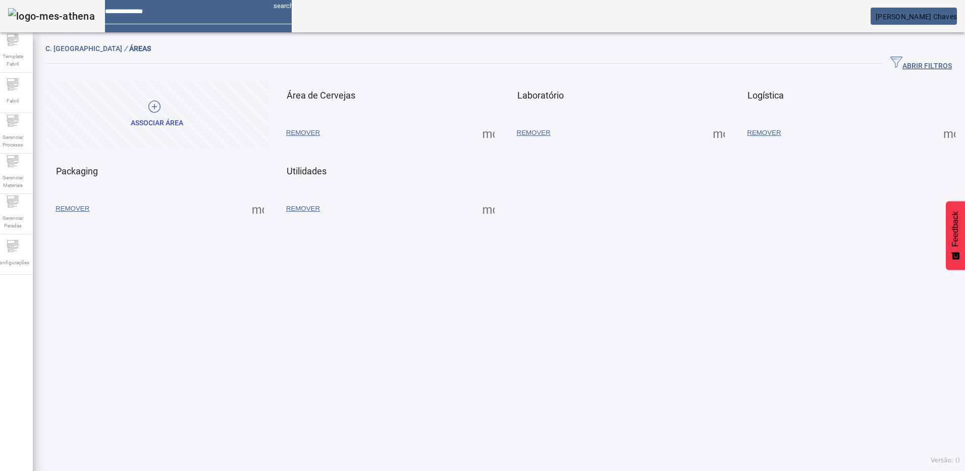 The image size is (965, 471). Describe the element at coordinates (321, 95) in the screenshot. I see `span: Área de Cervejas` at that location.